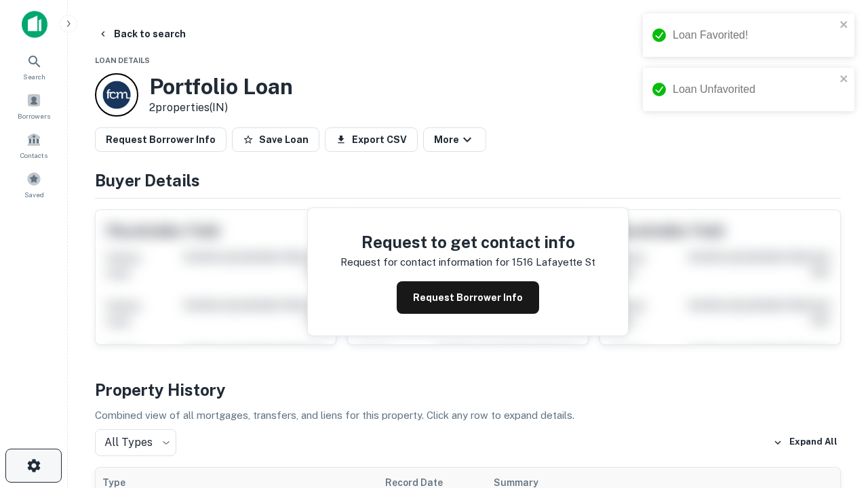 This screenshot has width=868, height=488. What do you see at coordinates (371, 139) in the screenshot?
I see `button: Export CSV` at bounding box center [371, 139].